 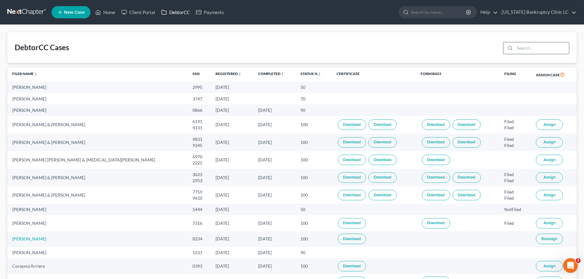 What do you see at coordinates (97, 266) in the screenshot?
I see `div: Corayma Arriero` at bounding box center [97, 266].